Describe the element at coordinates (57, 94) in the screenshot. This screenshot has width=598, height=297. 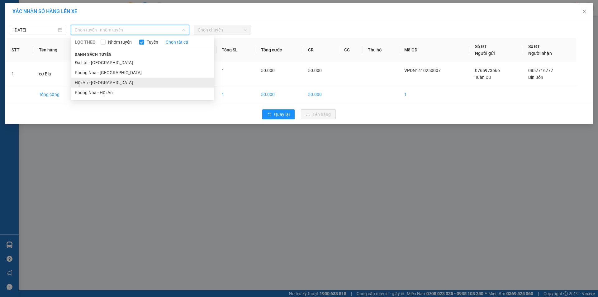
I see `td: Tổng cộng` at that location.